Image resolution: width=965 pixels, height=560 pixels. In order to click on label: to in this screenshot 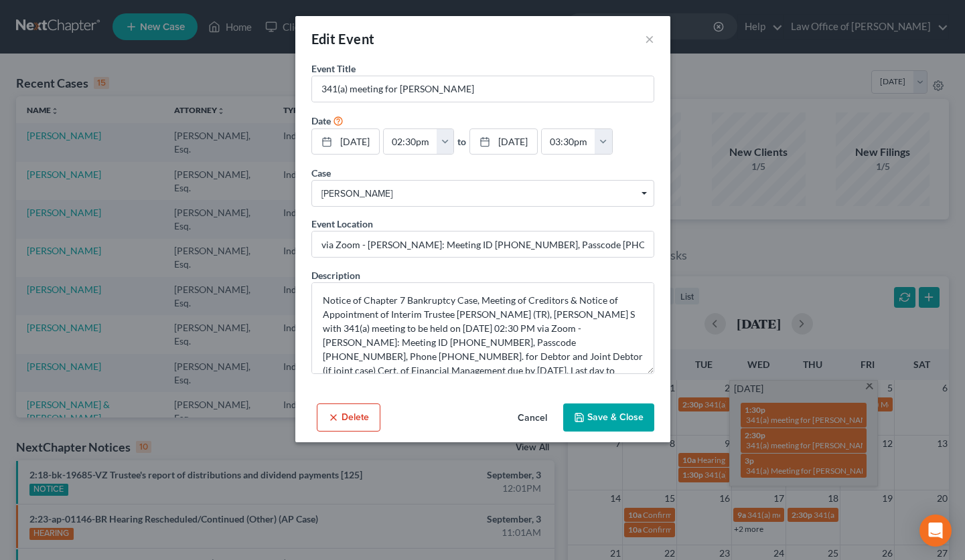, I will do `click(461, 141)`.